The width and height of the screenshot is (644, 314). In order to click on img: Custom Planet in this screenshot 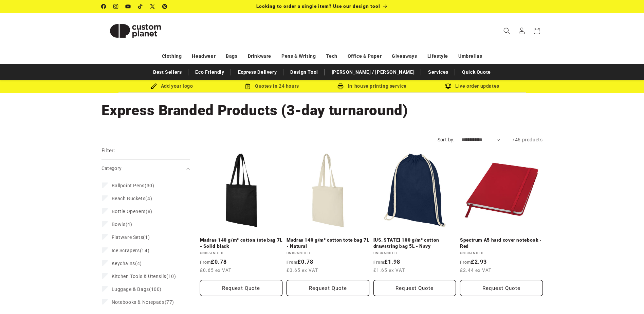, I will do `click(136, 31)`.